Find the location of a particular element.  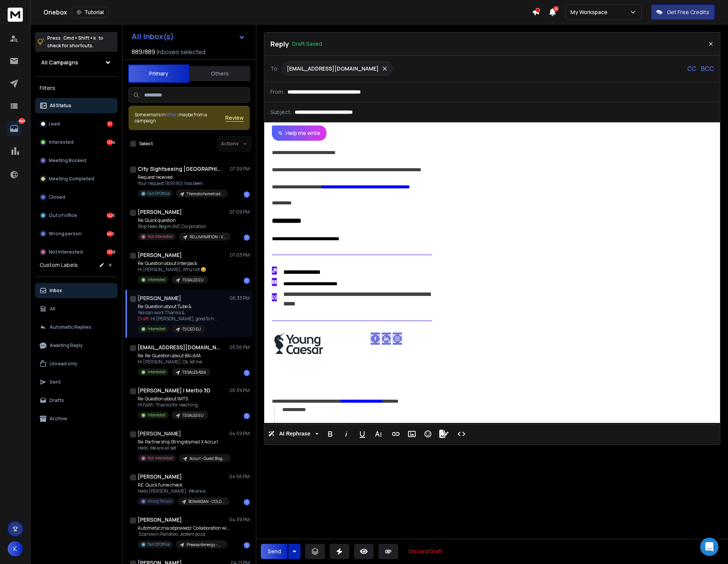

p: Drafts is located at coordinates (57, 400).